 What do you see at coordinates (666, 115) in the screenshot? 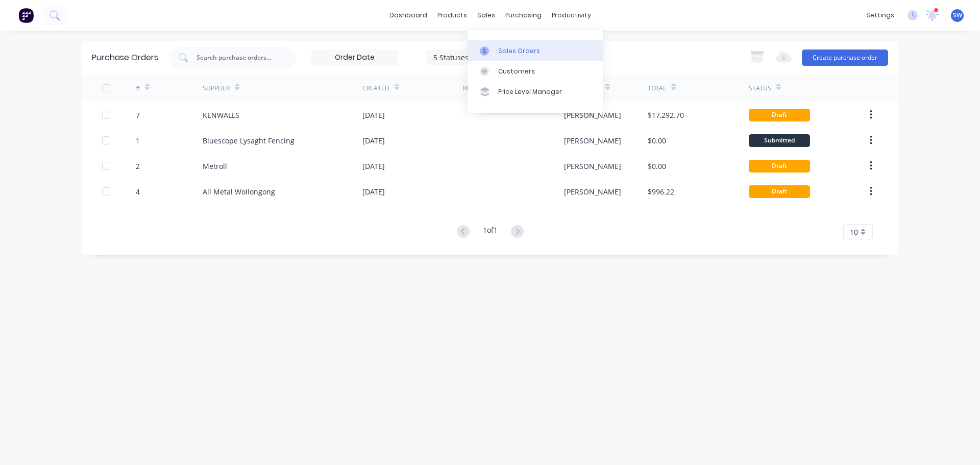
I see `div: $17,292.70` at bounding box center [666, 115].